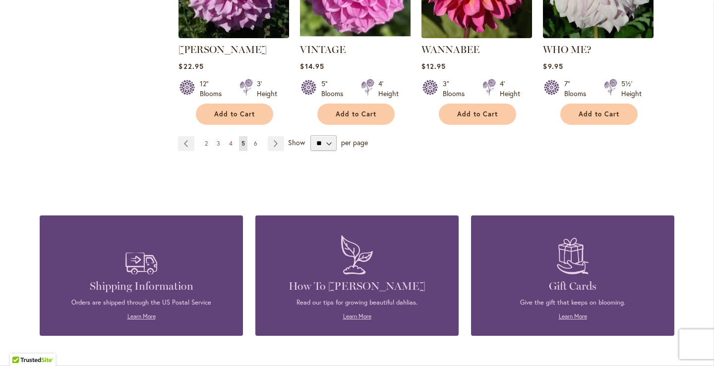  I want to click on span: $14.95, so click(312, 66).